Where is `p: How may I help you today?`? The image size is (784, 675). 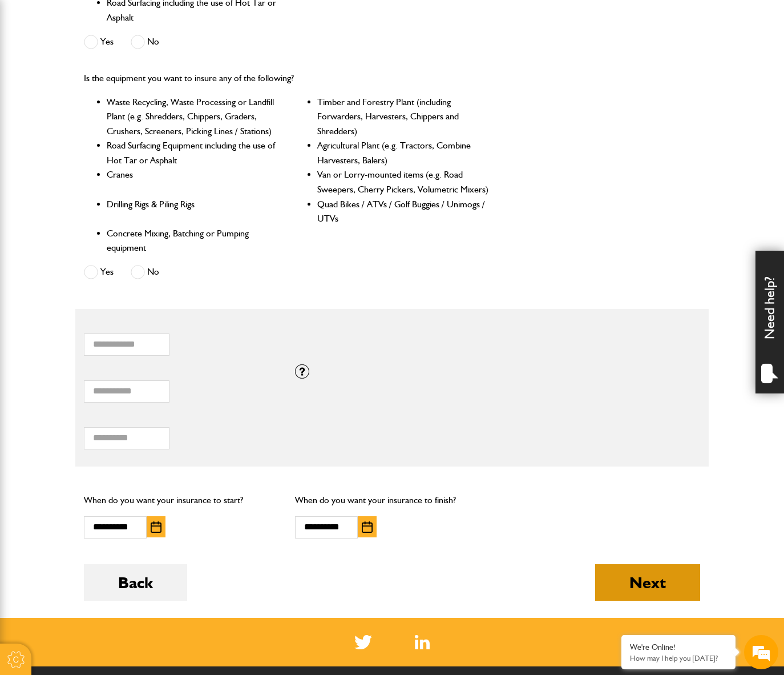 p: How may I help you today? is located at coordinates (678, 658).